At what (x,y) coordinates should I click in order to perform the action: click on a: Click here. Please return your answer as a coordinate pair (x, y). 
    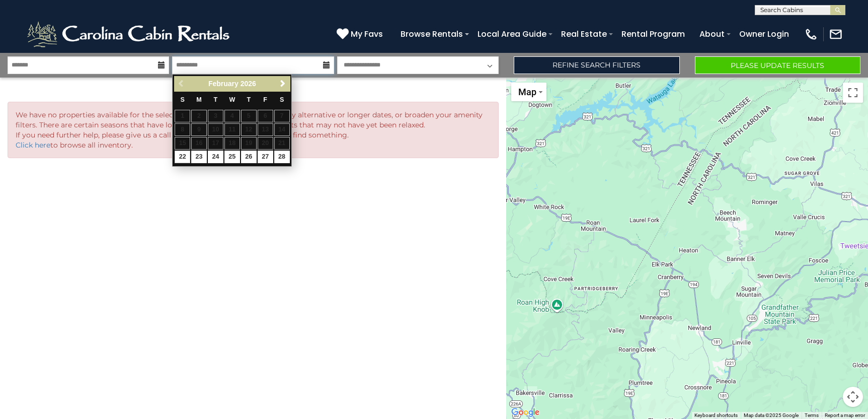
    Looking at the image, I should click on (33, 145).